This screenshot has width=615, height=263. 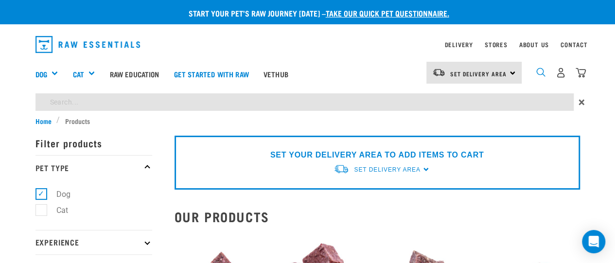 I want to click on p: Experience, so click(x=94, y=242).